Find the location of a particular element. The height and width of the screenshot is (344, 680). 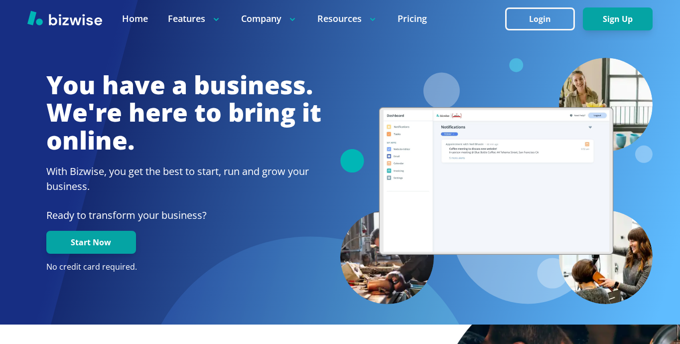

button: Sign Up is located at coordinates (618, 19).